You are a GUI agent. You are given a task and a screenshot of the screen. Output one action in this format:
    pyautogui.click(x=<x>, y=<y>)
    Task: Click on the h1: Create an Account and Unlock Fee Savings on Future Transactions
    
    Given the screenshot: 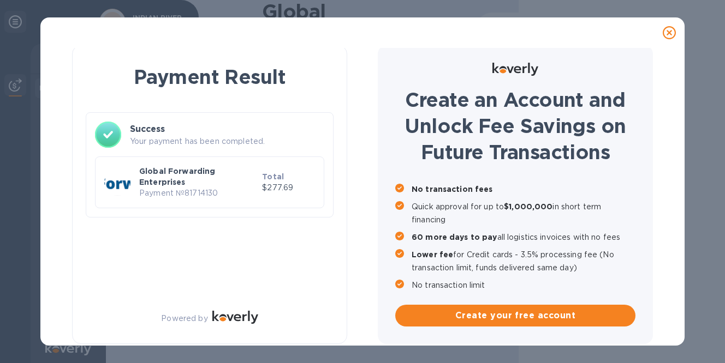 What is the action you would take?
    pyautogui.click(x=515, y=126)
    